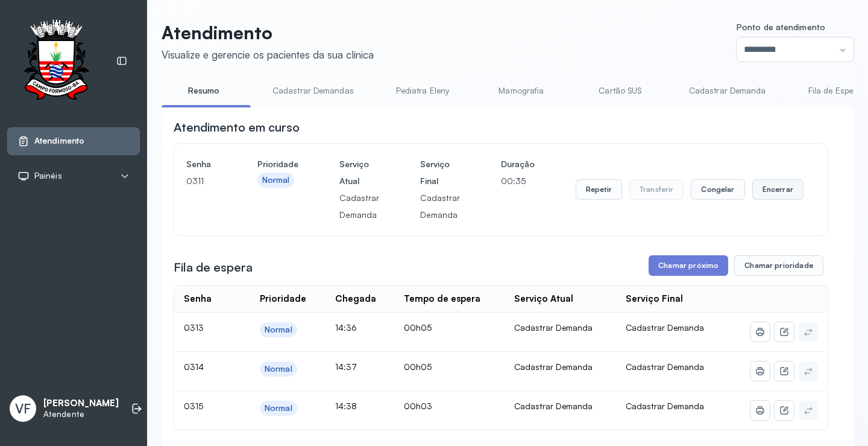 This screenshot has width=868, height=446. I want to click on div: Prioridade, so click(283, 298).